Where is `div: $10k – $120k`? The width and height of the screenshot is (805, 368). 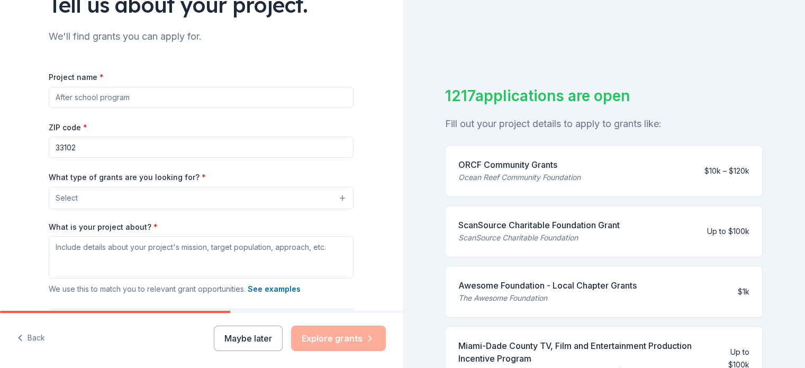 div: $10k – $120k is located at coordinates (727, 171).